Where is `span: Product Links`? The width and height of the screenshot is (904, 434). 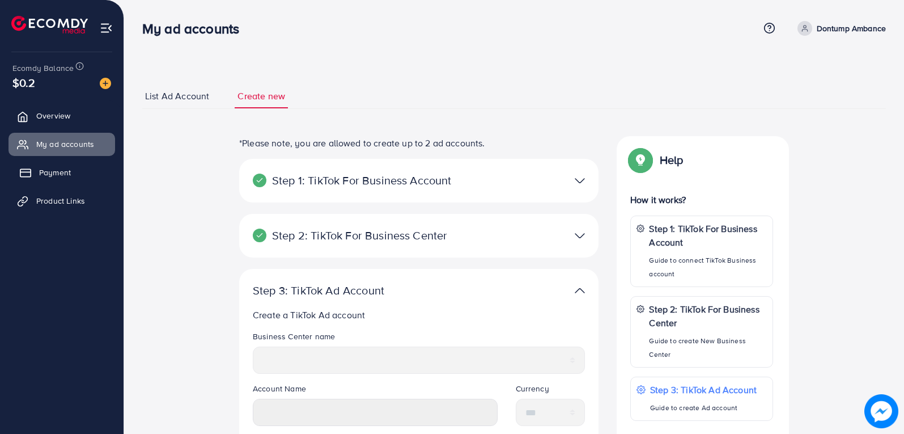 span: Product Links is located at coordinates (61, 201).